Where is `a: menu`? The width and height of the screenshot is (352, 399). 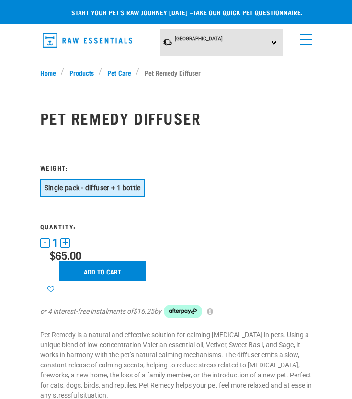 a: menu is located at coordinates (304, 37).